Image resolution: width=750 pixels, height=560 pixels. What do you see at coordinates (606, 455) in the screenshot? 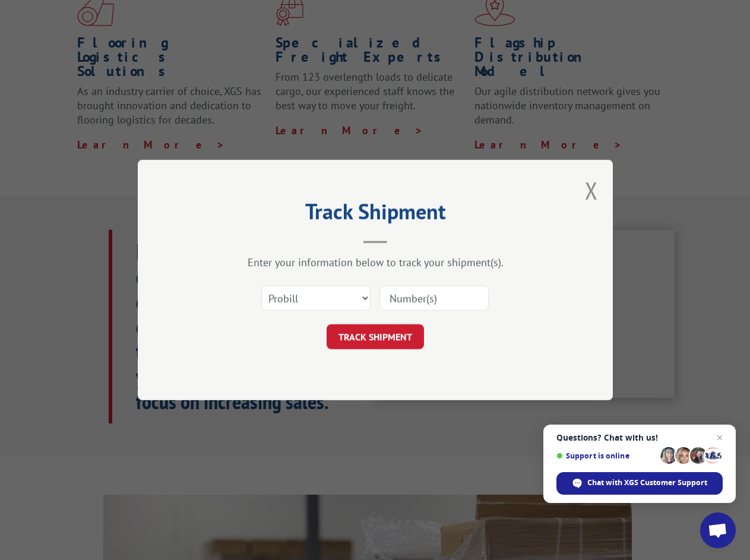
I see `span: Support is online` at bounding box center [606, 455].